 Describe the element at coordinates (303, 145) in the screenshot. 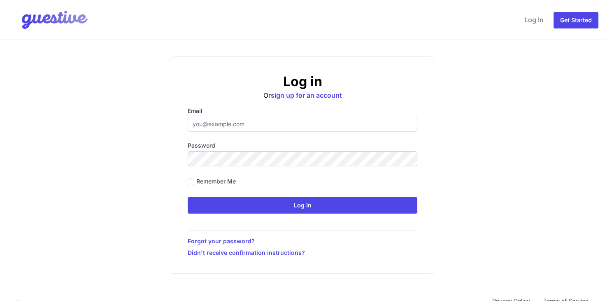

I see `label: Password` at that location.